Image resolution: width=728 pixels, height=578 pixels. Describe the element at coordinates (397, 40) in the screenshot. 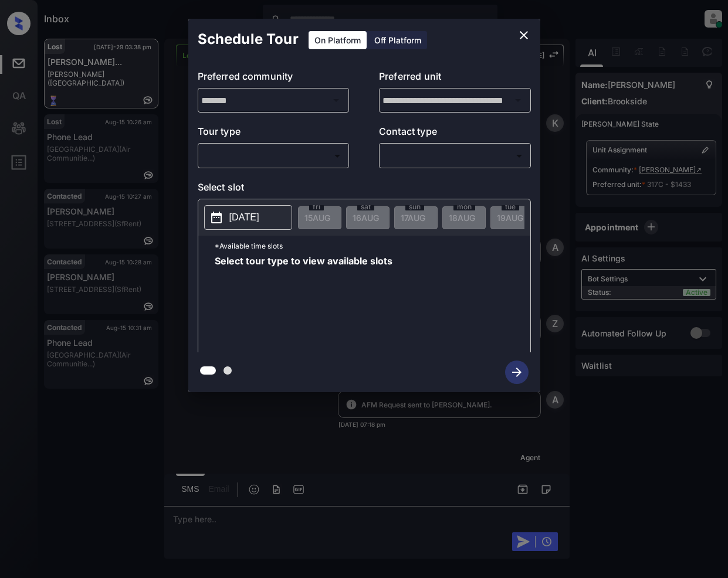

I see `div: Off Platform` at that location.